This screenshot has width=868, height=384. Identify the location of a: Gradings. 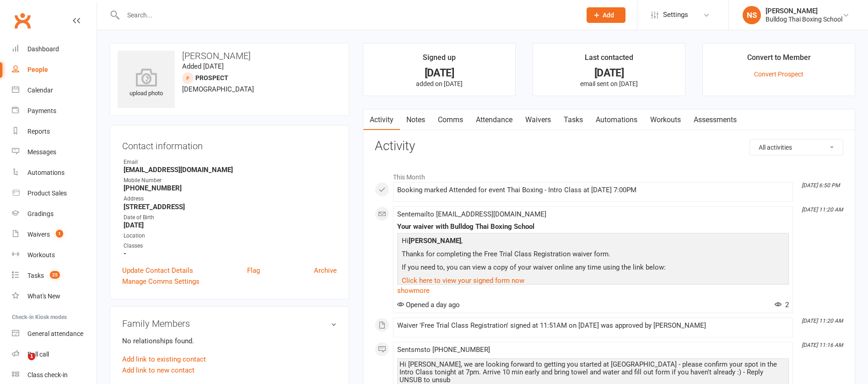
(54, 214).